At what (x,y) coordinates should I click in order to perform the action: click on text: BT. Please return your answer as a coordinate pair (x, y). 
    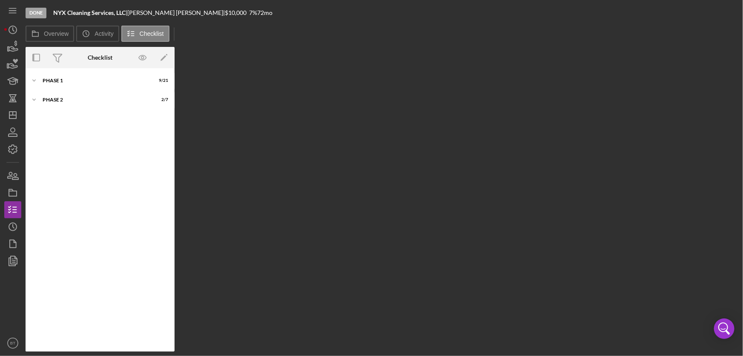
    Looking at the image, I should click on (13, 343).